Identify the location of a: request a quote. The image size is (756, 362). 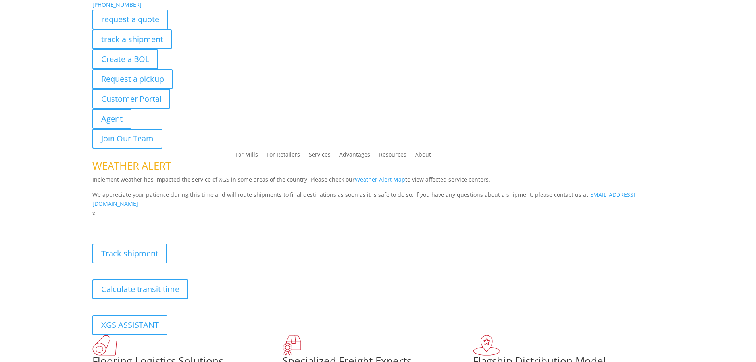
(130, 19).